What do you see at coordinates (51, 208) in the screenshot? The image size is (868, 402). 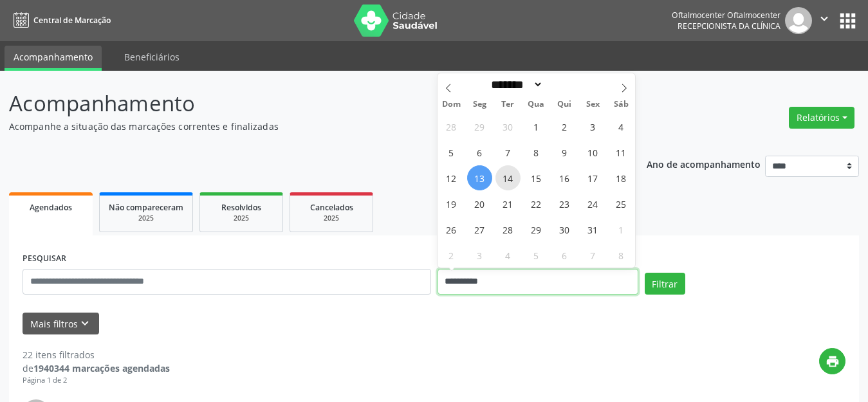 I see `span: Agendados` at bounding box center [51, 208].